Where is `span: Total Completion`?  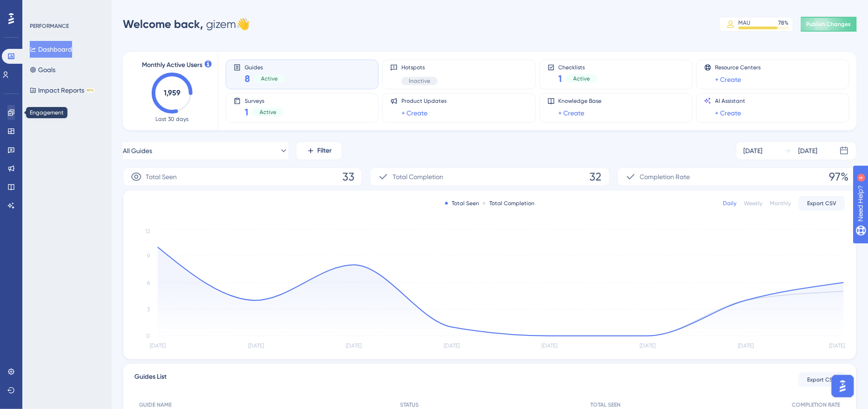
span: Total Completion is located at coordinates (418, 177).